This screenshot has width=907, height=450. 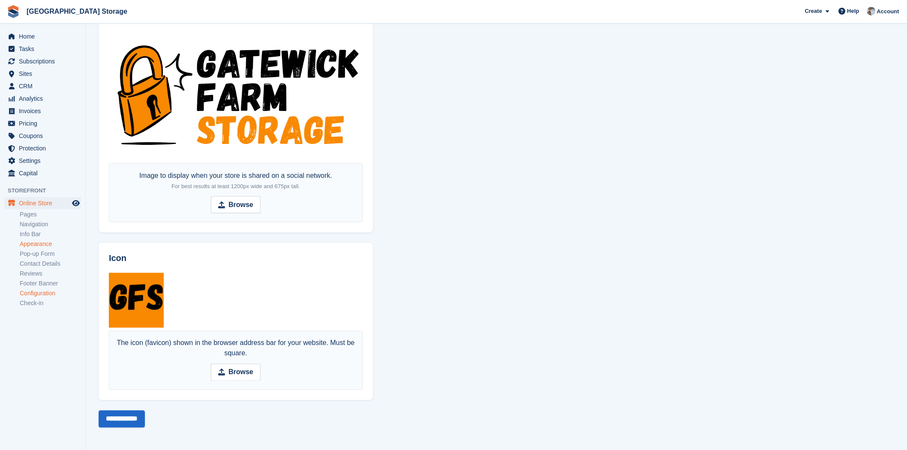 What do you see at coordinates (50, 283) in the screenshot?
I see `a: Footer Banner` at bounding box center [50, 283].